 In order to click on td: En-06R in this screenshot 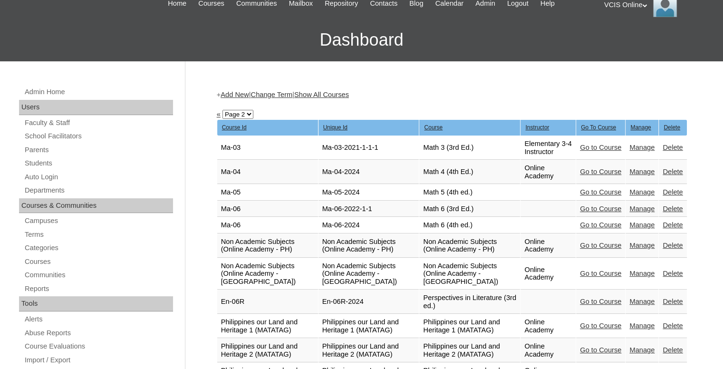, I will do `click(268, 302)`.